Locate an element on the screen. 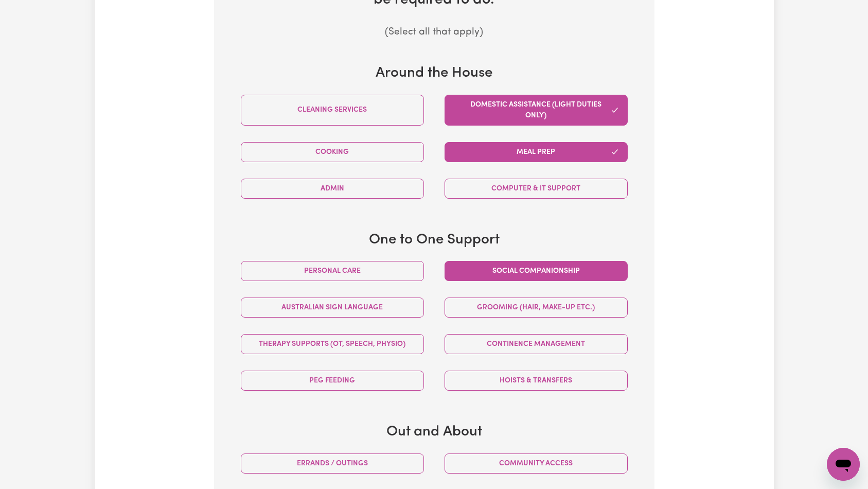  p: (Select all that apply) is located at coordinates (434, 32).